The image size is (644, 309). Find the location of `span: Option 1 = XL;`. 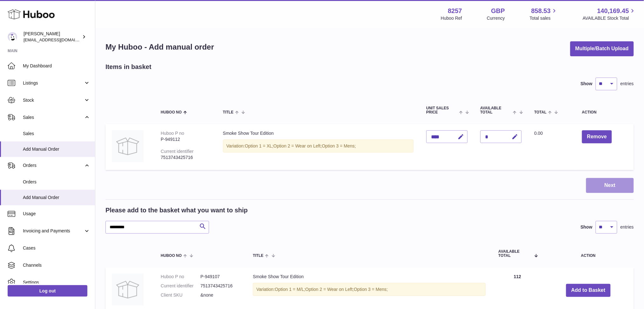

span: Option 1 = XL; is located at coordinates (259, 146).